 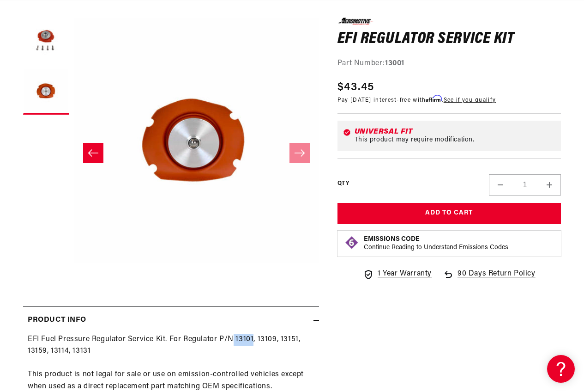 I want to click on button: Emissions CodeContinue Reading to Understand Emissions Codes, so click(x=436, y=243).